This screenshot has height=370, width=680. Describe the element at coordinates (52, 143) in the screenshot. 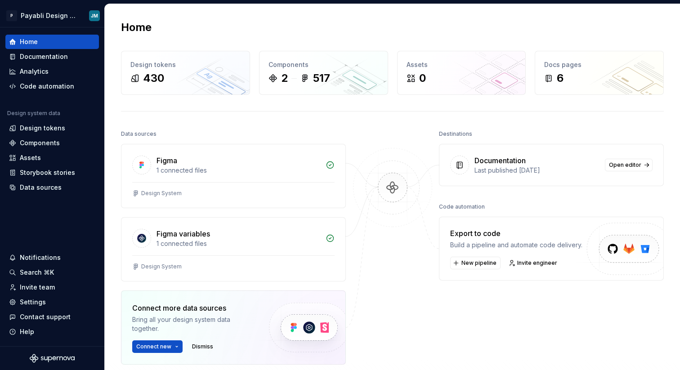

I see `a: Components` at that location.